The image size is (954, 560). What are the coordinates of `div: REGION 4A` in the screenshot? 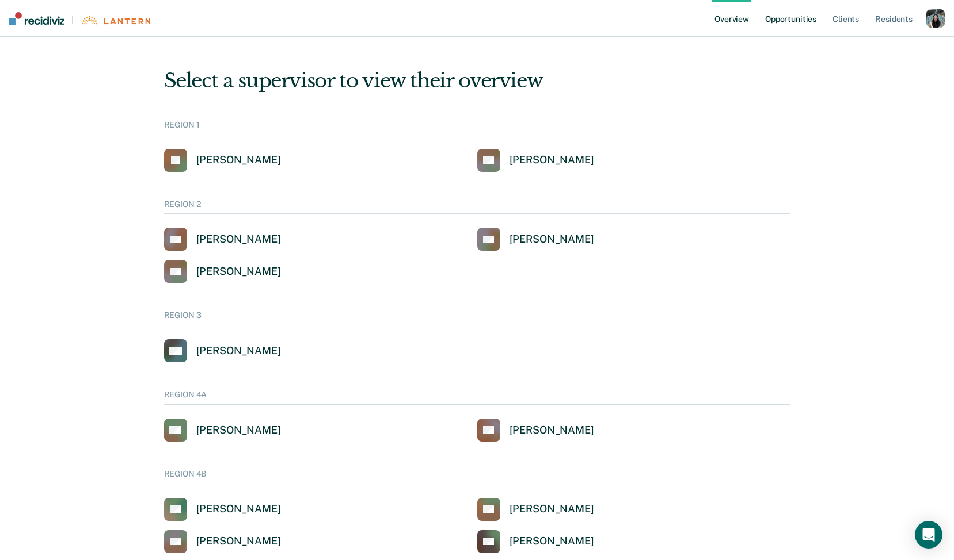 It's located at (477, 398).